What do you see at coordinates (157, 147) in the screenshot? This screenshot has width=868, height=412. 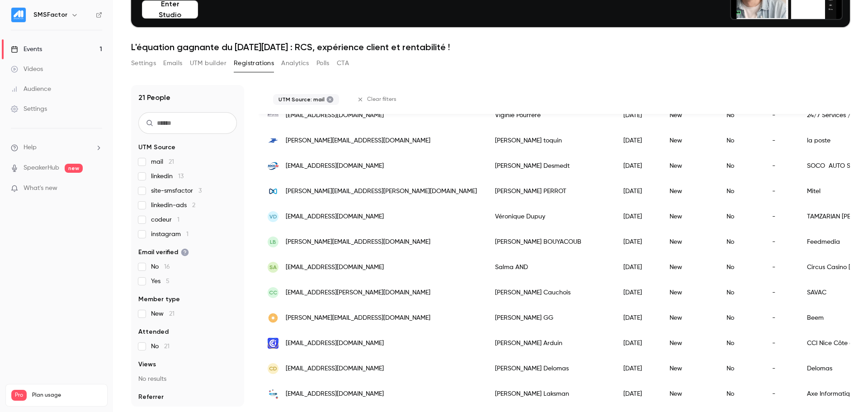 I see `span: UTM Source` at bounding box center [157, 147].